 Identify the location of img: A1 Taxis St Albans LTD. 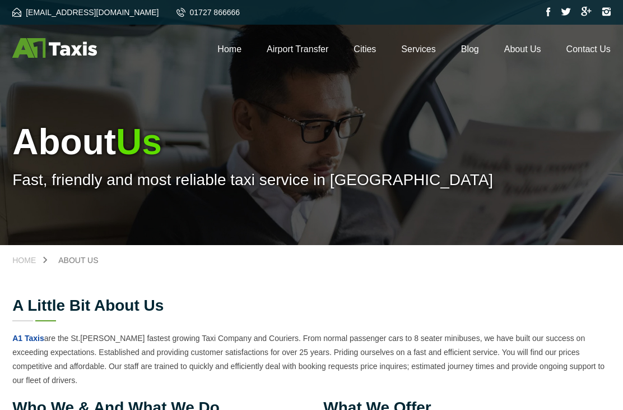
(54, 48).